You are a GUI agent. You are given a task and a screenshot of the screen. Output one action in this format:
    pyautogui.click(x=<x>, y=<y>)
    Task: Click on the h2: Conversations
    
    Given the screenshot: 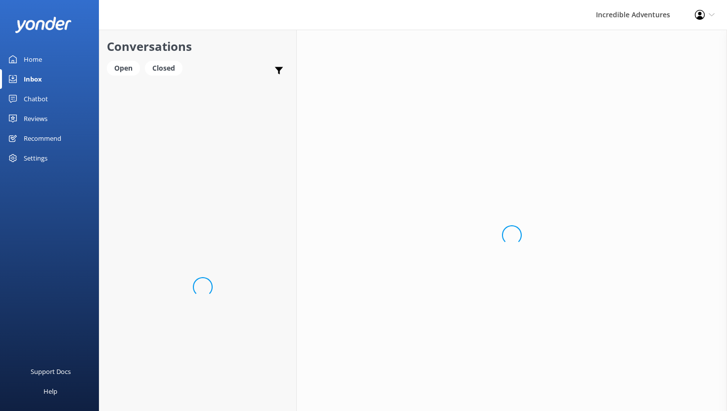 What is the action you would take?
    pyautogui.click(x=198, y=46)
    